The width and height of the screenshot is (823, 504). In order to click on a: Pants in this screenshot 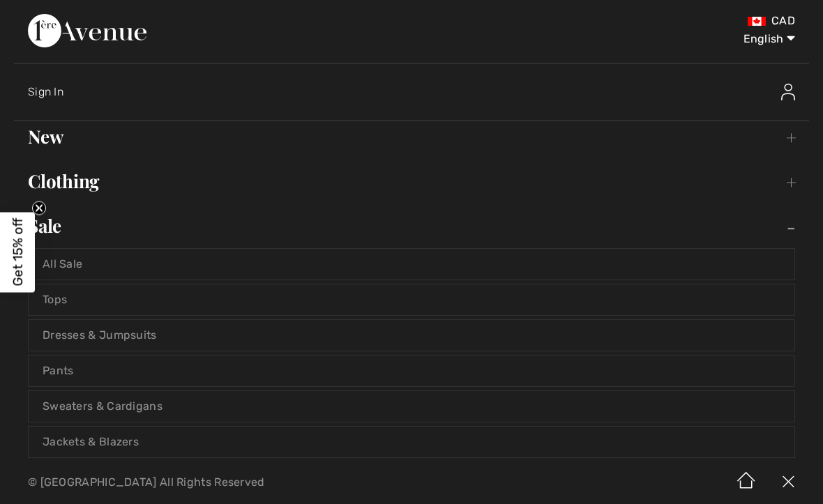, I will do `click(412, 371)`.